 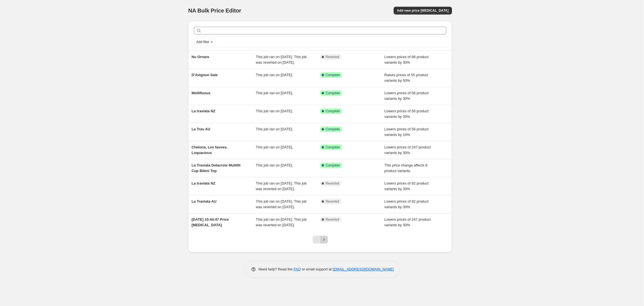 I want to click on span: NA Bulk Price Editor, so click(x=215, y=10).